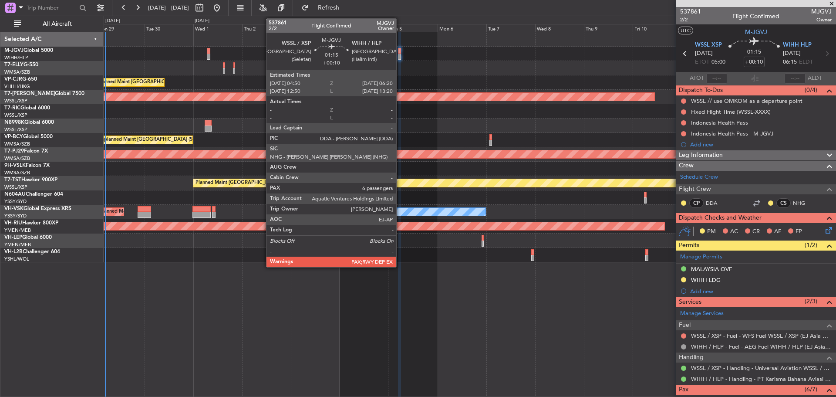 This screenshot has width=836, height=397. Describe the element at coordinates (32, 252) in the screenshot. I see `a: VH-L2BChallenger 604` at that location.